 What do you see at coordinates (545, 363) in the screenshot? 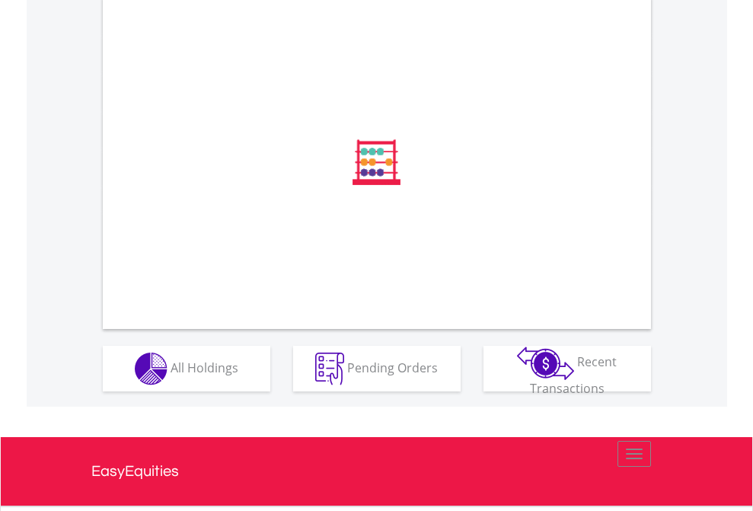
I see `img: transactions-zar-wht.png` at bounding box center [545, 363].